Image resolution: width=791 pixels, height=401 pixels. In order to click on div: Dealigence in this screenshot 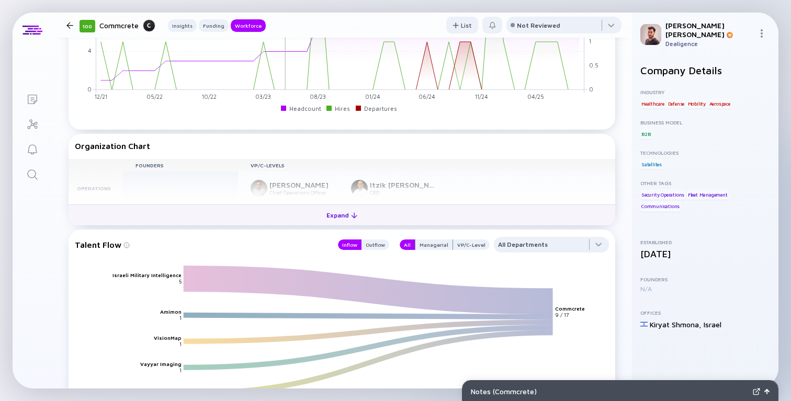, I will do `click(709, 43)`.